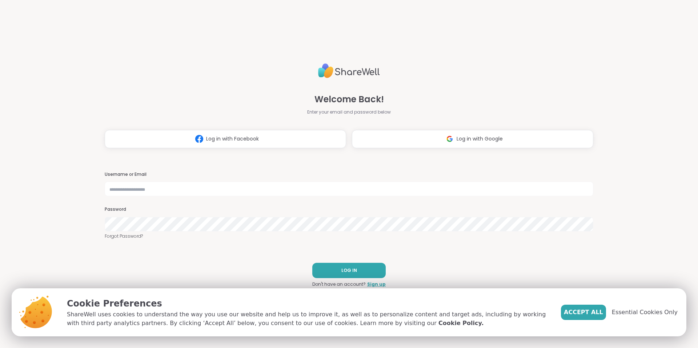 The image size is (698, 348). What do you see at coordinates (461, 323) in the screenshot?
I see `a: Cookie Policy.` at bounding box center [461, 323].